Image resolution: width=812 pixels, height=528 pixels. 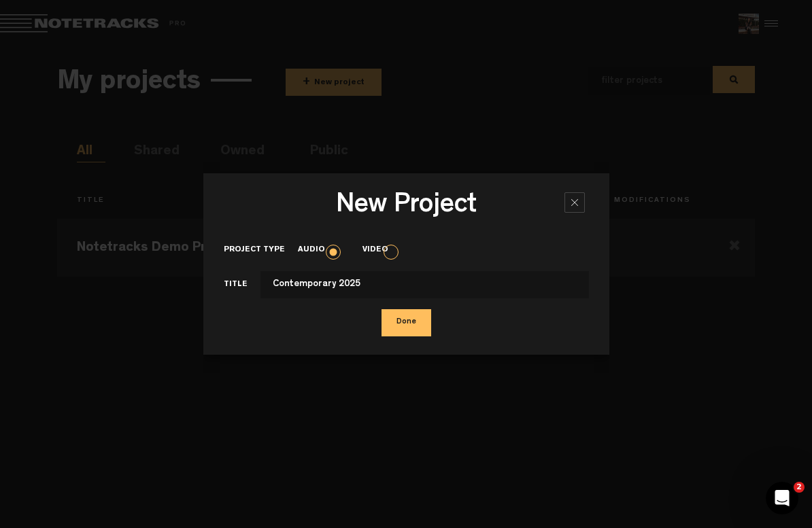 What do you see at coordinates (424, 285) in the screenshot?
I see `input: This field cannot contain only space(s)` at bounding box center [424, 285].